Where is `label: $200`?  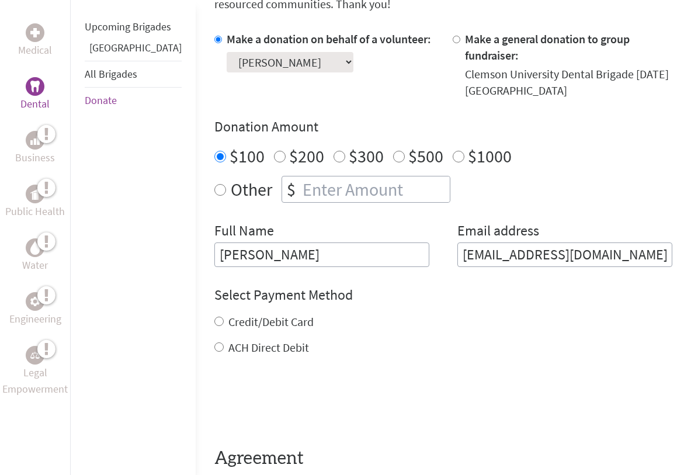 label: $200 is located at coordinates (307, 156).